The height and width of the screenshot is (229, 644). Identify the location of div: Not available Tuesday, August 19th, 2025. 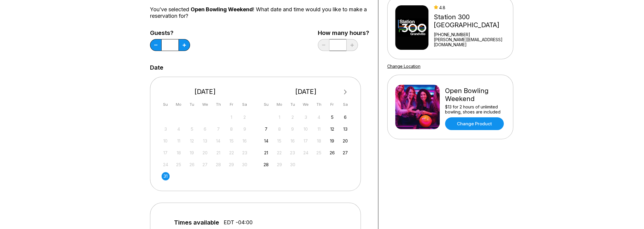
(192, 153).